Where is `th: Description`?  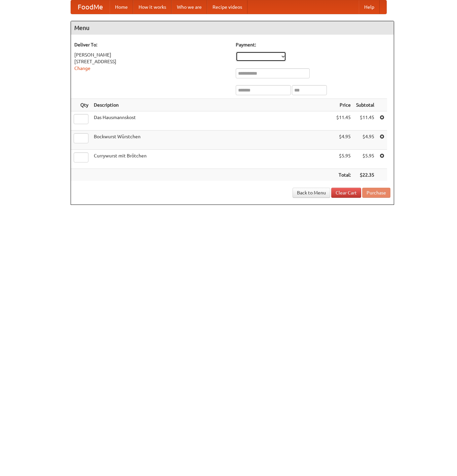
th: Description is located at coordinates (212, 105).